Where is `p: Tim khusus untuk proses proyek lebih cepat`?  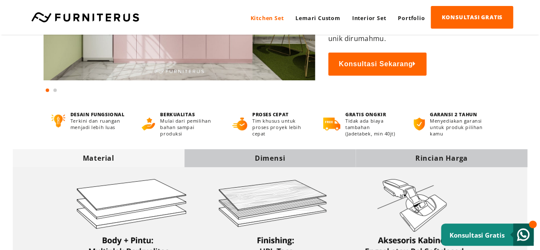 p: Tim khusus untuk proses proyek lebih cepat is located at coordinates (280, 127).